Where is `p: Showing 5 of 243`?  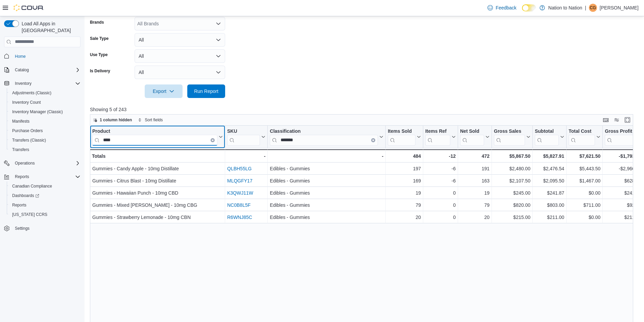 p: Showing 5 of 243 is located at coordinates (364, 110).